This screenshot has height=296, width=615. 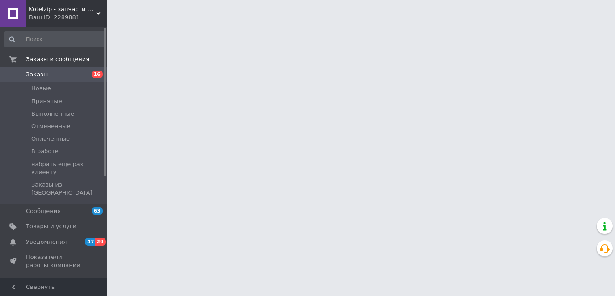 What do you see at coordinates (41, 88) in the screenshot?
I see `span: Новые` at bounding box center [41, 88].